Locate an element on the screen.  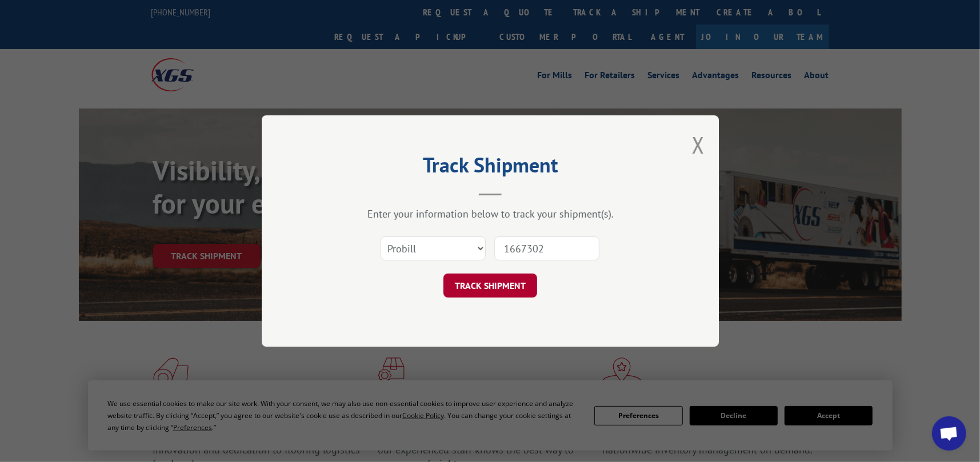
button: TRACK SHIPMENT is located at coordinates (490, 286).